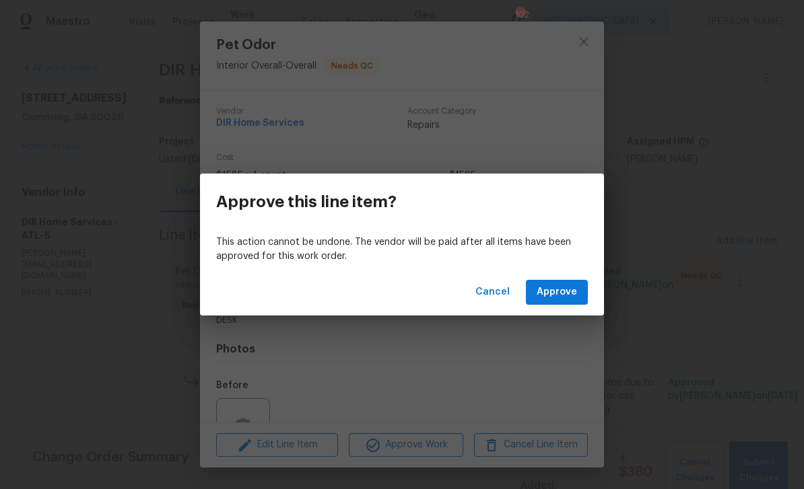  What do you see at coordinates (557, 292) in the screenshot?
I see `button: Approve` at bounding box center [557, 292].